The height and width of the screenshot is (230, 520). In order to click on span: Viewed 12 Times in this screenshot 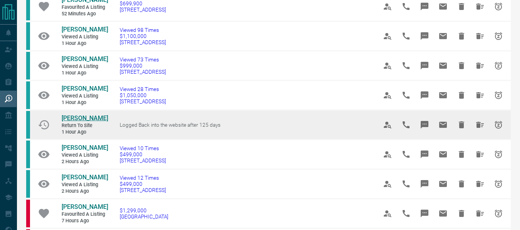, I will do `click(143, 178)`.